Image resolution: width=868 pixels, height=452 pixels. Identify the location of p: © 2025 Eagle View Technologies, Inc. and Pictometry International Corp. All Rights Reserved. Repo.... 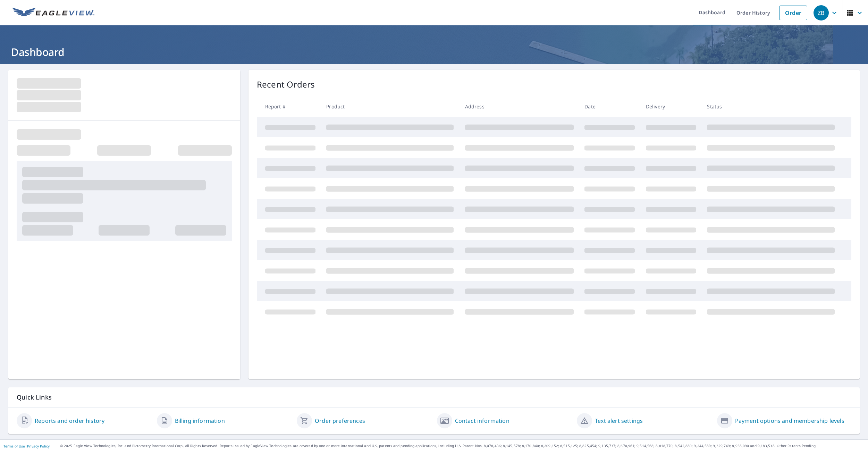
(462, 446).